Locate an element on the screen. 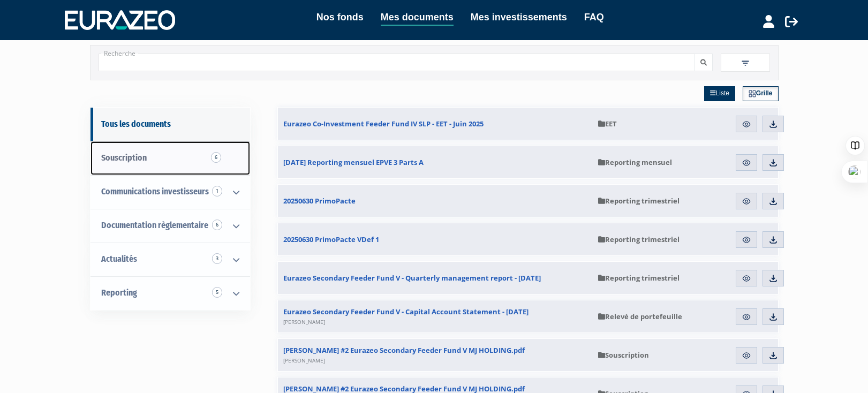  span: 3 is located at coordinates (217, 258).